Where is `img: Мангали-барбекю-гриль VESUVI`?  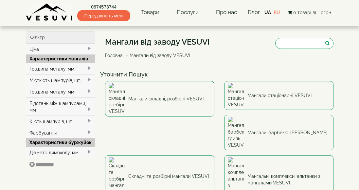 img: Мангали-барбекю-гриль VESUVI is located at coordinates (236, 132).